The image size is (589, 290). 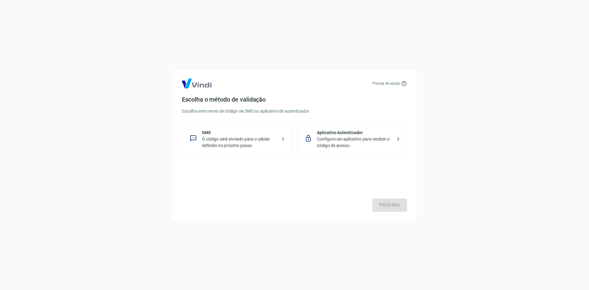 What do you see at coordinates (239, 142) in the screenshot?
I see `p: O código será enviado para o celular definido no próximo passo.` at bounding box center [239, 142].